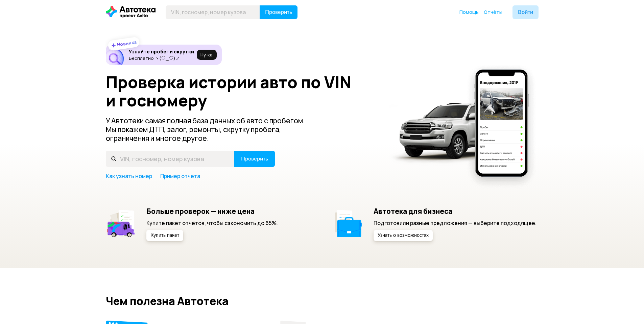  Describe the element at coordinates (164, 235) in the screenshot. I see `button: Купить пакет` at that location.